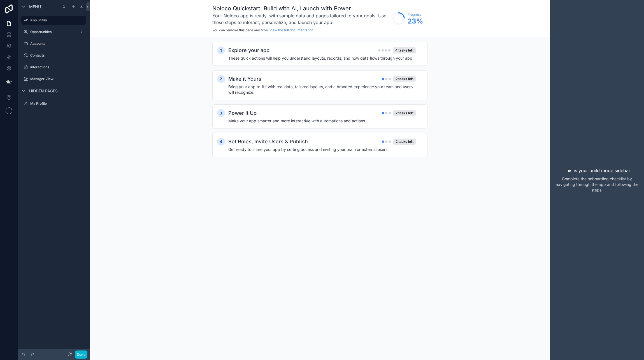 This screenshot has width=644, height=360. What do you see at coordinates (43, 91) in the screenshot?
I see `span: Hidden pages` at bounding box center [43, 91].